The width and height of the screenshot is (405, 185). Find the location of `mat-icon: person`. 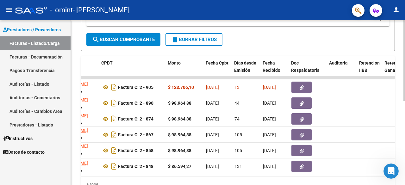

mat-icon: person is located at coordinates (396, 10).